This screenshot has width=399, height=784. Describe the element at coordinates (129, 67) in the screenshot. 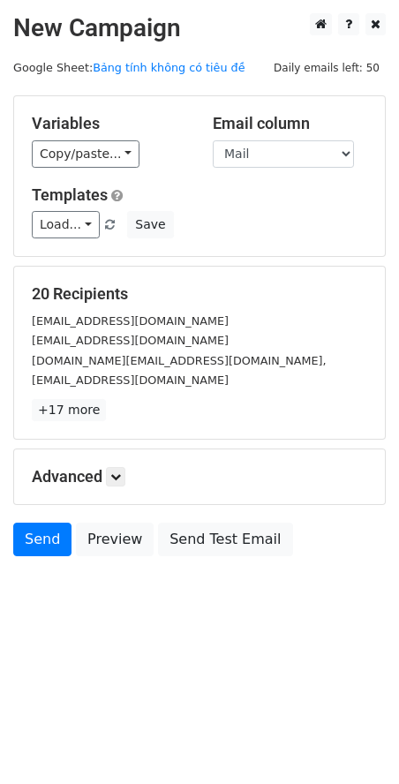

I see `small: Google Sheet:` at that location.